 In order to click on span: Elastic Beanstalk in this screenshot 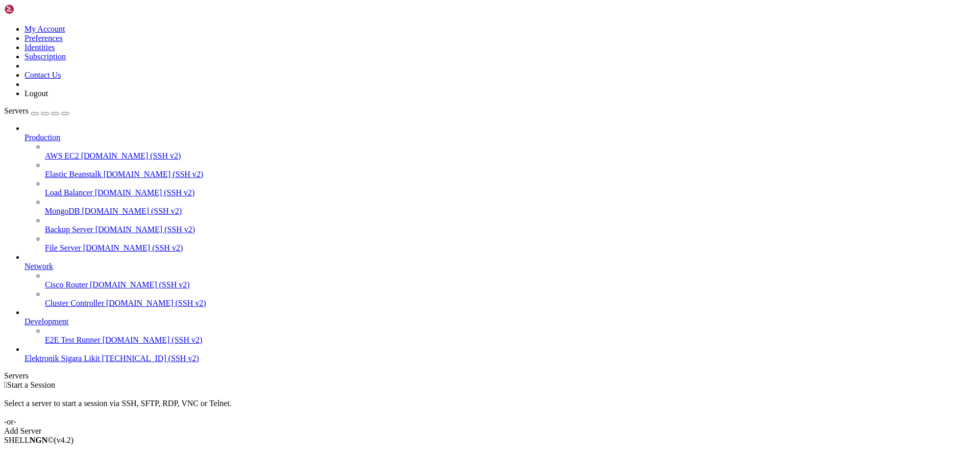, I will do `click(73, 174)`.